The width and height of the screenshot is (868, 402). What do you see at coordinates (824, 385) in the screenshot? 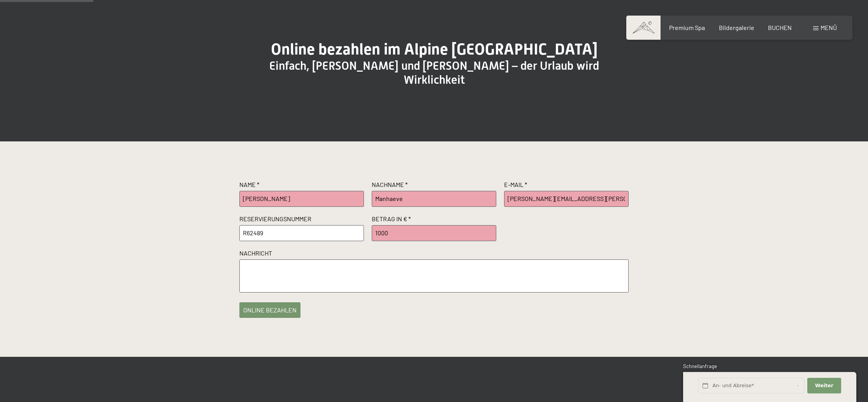
I see `button: Weiter` at bounding box center [824, 385].